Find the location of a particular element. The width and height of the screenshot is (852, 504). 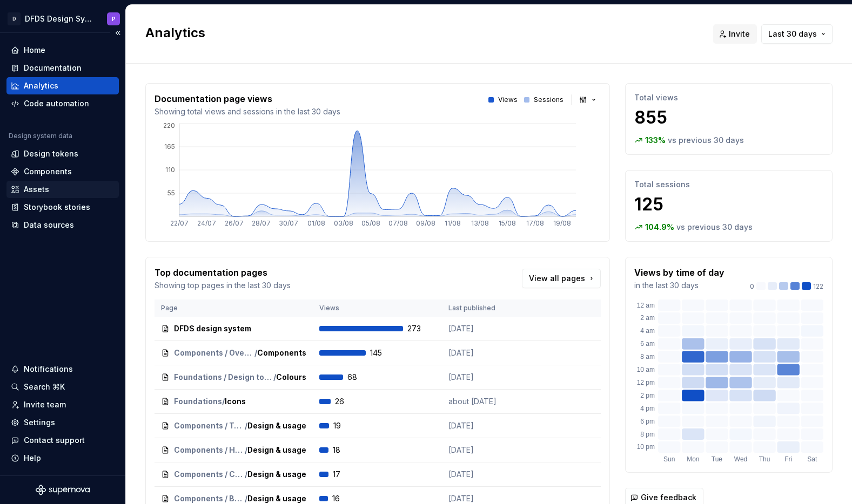

p: Views by time of day is located at coordinates (679, 273).